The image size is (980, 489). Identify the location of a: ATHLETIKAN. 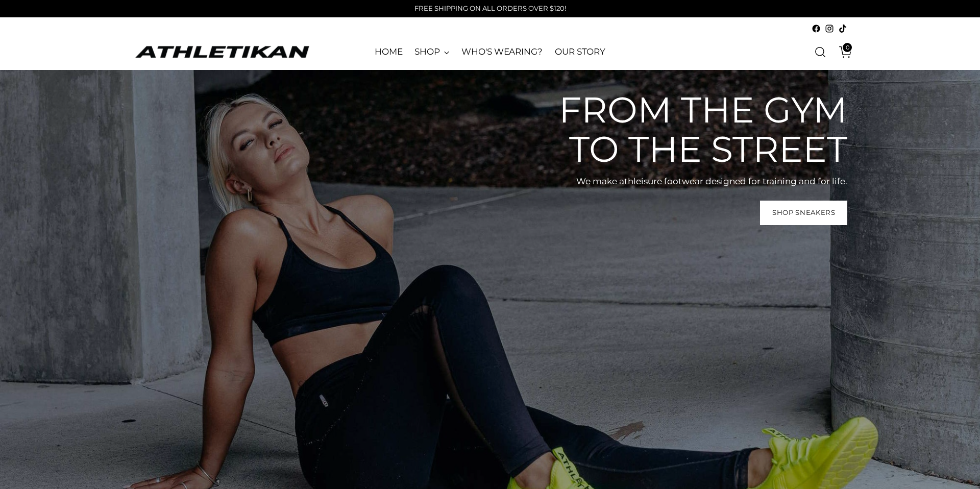
(222, 52).